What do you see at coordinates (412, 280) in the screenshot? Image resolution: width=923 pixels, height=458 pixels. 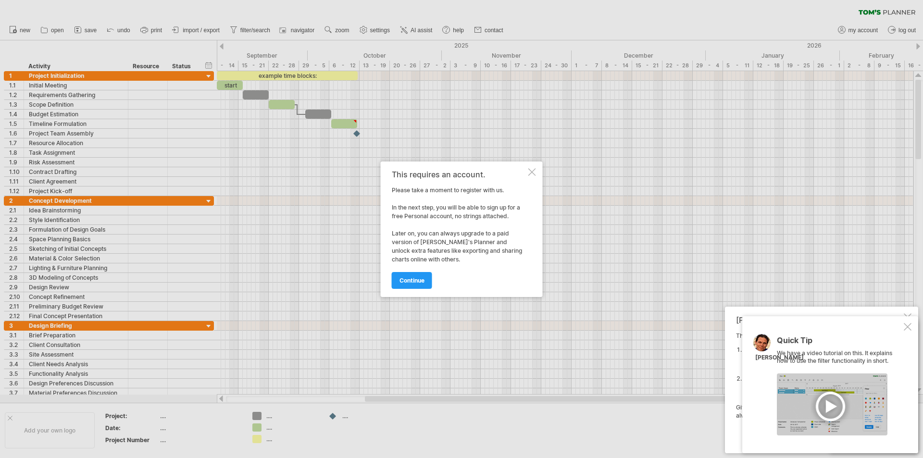 I see `a: continue` at bounding box center [412, 280].